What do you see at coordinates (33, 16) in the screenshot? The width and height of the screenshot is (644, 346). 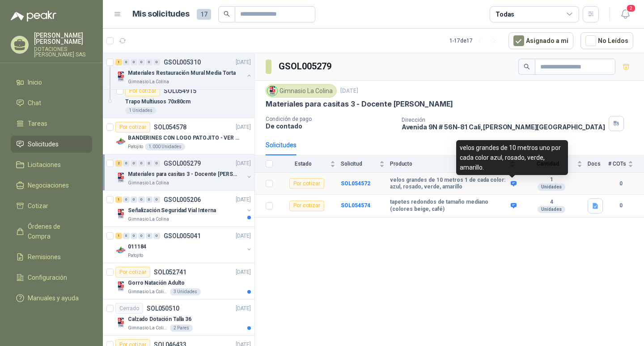 I see `img: Logo peakr` at bounding box center [33, 16].